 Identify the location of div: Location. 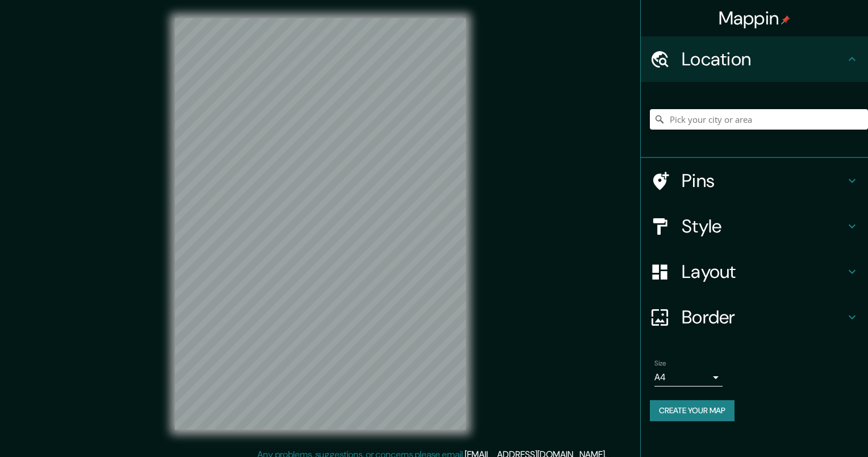
(755, 59).